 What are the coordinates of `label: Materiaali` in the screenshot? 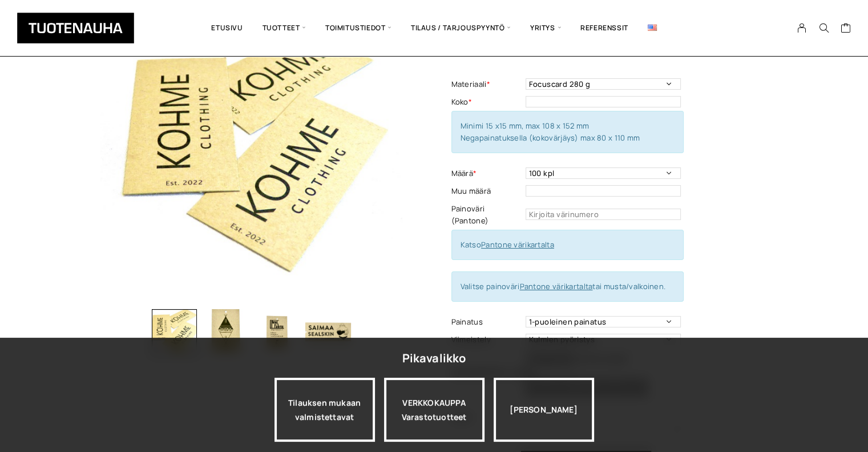 It's located at (487, 84).